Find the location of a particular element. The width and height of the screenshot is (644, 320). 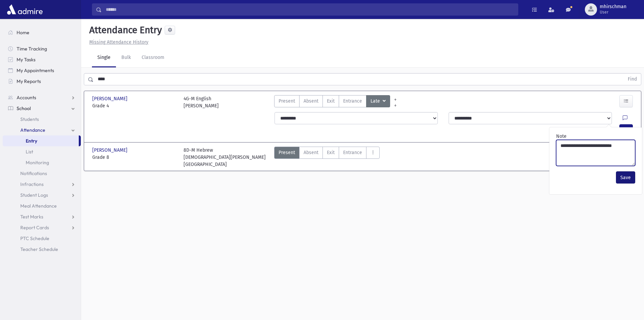

a: Monitoring is located at coordinates (41, 163).